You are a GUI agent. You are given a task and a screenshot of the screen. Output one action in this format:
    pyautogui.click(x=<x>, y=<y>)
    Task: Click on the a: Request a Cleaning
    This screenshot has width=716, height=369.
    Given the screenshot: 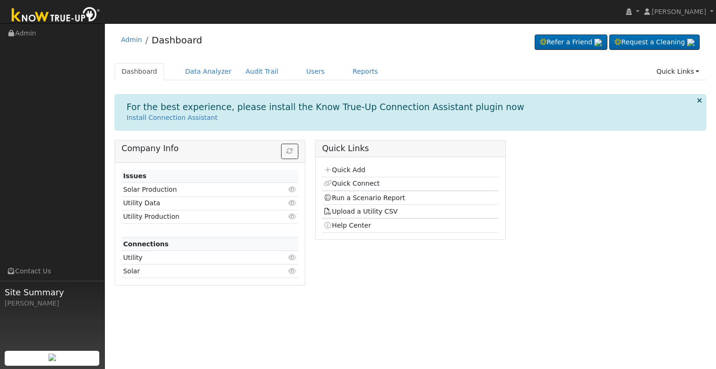 What is the action you would take?
    pyautogui.click(x=655, y=42)
    